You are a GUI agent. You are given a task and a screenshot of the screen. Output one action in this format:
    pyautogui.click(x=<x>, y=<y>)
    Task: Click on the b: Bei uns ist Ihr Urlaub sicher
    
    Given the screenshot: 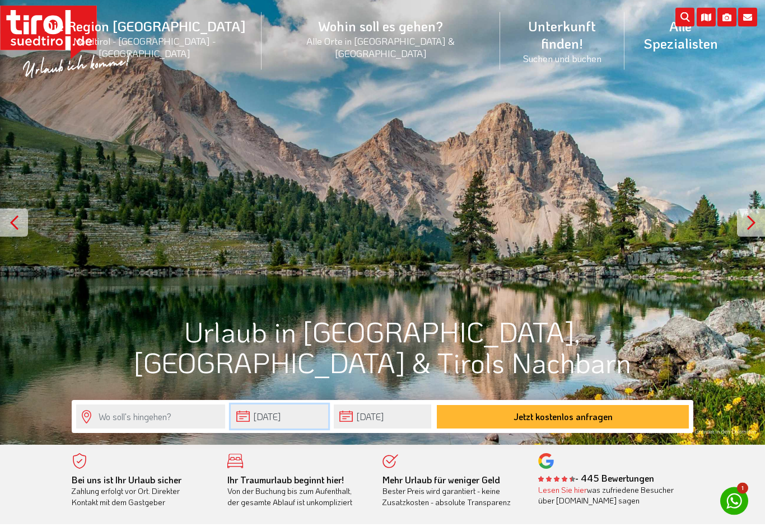 What is the action you would take?
    pyautogui.click(x=127, y=480)
    